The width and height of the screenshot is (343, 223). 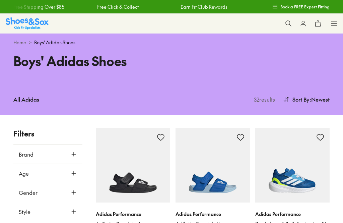 I want to click on button: Age, so click(x=48, y=173).